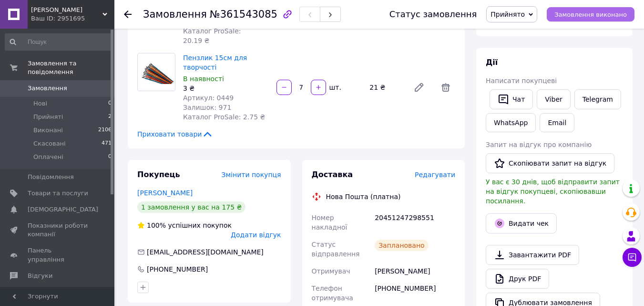  Describe the element at coordinates (106, 144) in the screenshot. I see `span: 471` at that location.